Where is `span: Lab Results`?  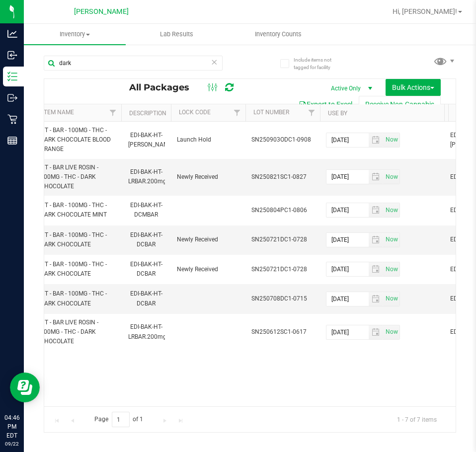 span: Lab Results is located at coordinates (177, 34).